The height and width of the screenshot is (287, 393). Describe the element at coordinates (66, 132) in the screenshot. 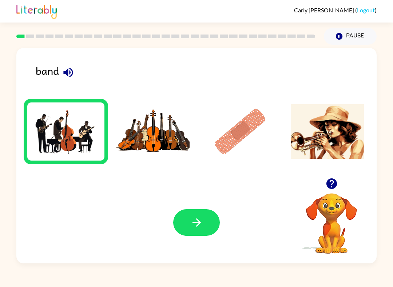

I see `img: Answer choice 1` at that location.